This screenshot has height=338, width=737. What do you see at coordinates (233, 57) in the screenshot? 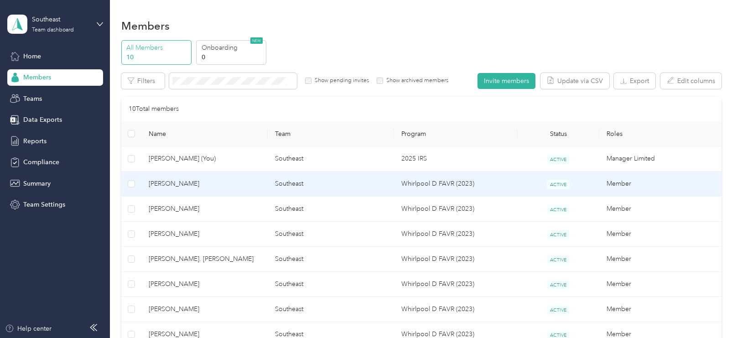
I see `p: 0` at bounding box center [233, 57].